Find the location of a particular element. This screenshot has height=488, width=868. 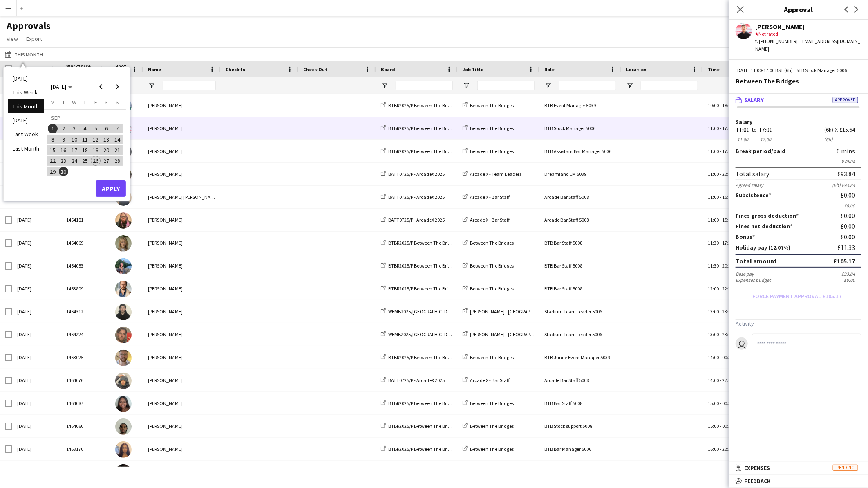

div: 11:00 is located at coordinates (743, 139).